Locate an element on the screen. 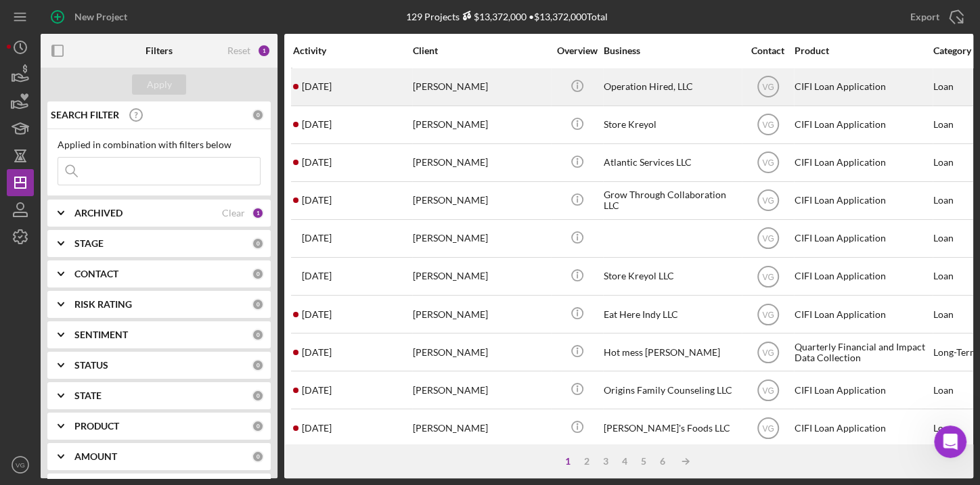 The image size is (980, 485). time: 2025-09-10 17:17 is located at coordinates (316, 428).